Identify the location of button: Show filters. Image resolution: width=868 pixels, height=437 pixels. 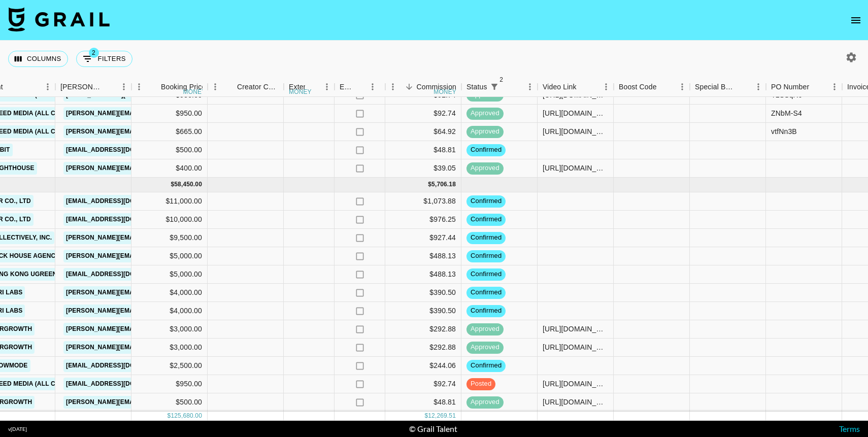
(104, 59).